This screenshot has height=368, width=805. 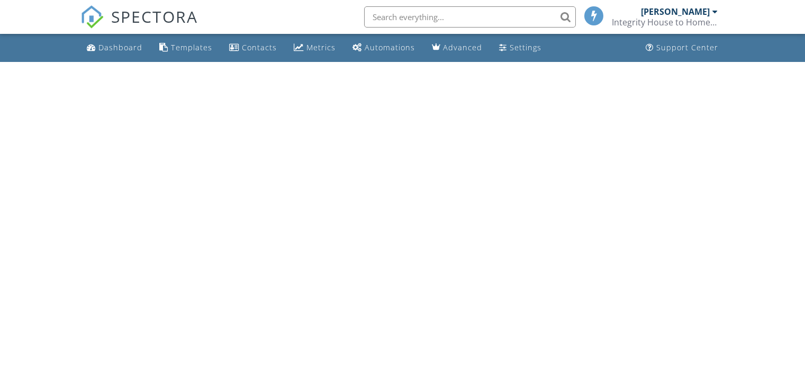 I want to click on div: Automations, so click(x=390, y=47).